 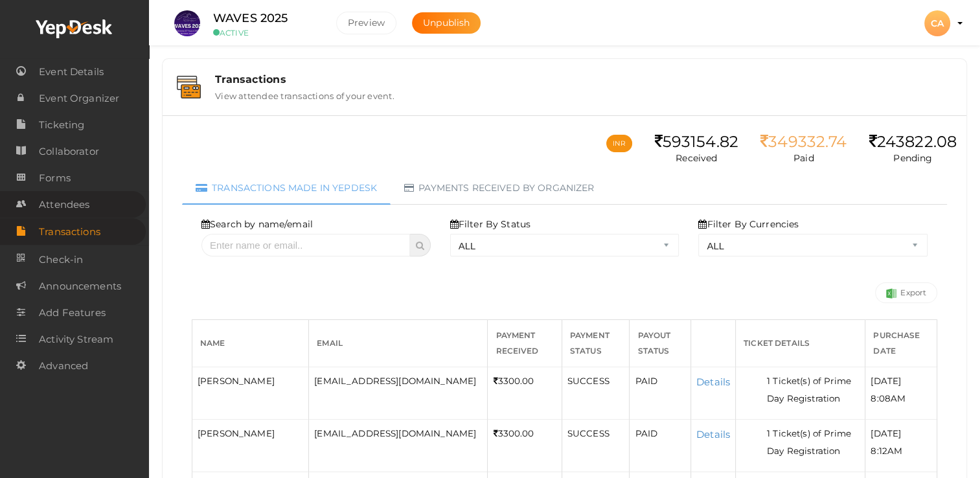 I want to click on span: Add Features, so click(x=72, y=313).